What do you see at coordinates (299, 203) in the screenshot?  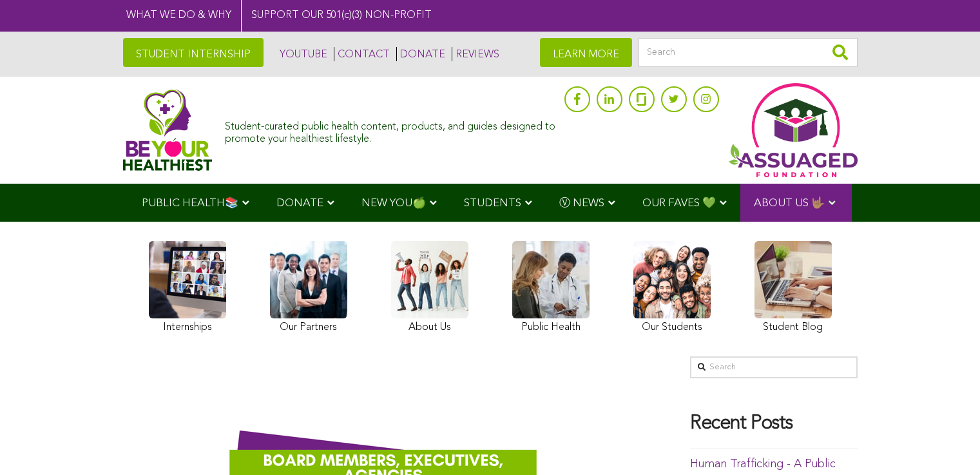 I see `span: DONATE` at bounding box center [299, 203].